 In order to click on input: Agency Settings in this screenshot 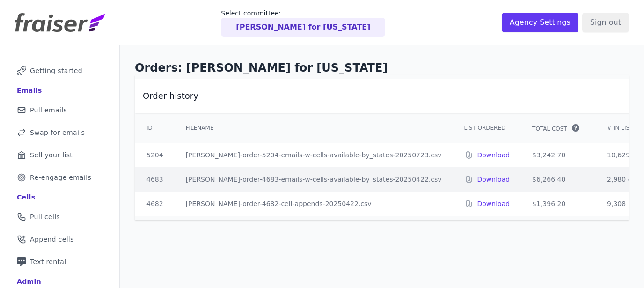, I will do `click(540, 22)`.